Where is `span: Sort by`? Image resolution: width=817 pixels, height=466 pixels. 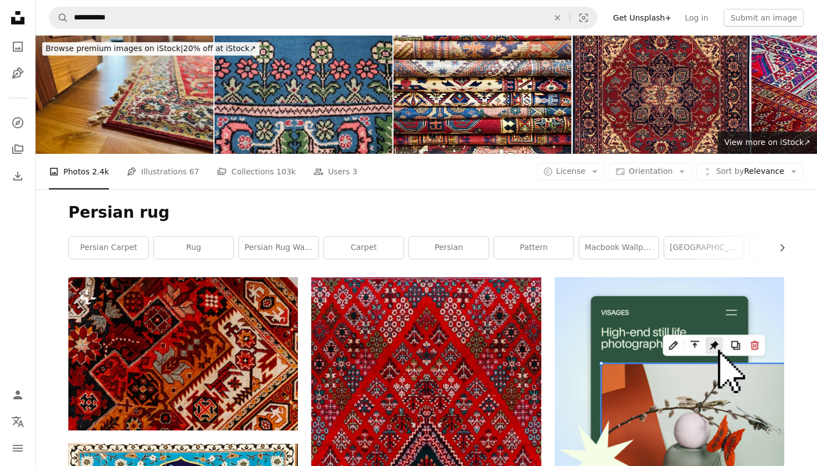 span: Sort by is located at coordinates (730, 171).